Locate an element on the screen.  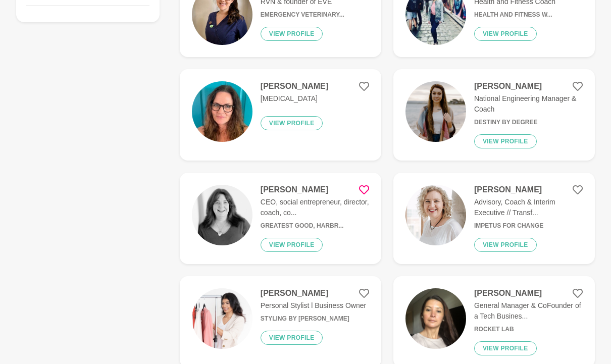
img: 2993f15a7e7979510acaacc48e744b716850d7c8-230x230.jpg is located at coordinates (222, 112).